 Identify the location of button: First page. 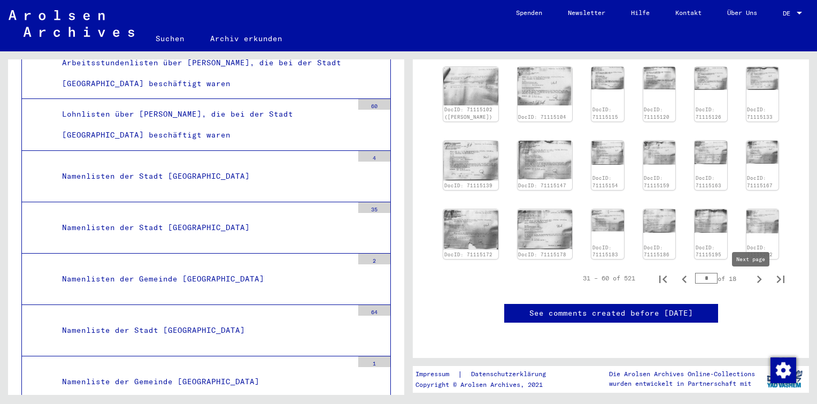
(663, 278).